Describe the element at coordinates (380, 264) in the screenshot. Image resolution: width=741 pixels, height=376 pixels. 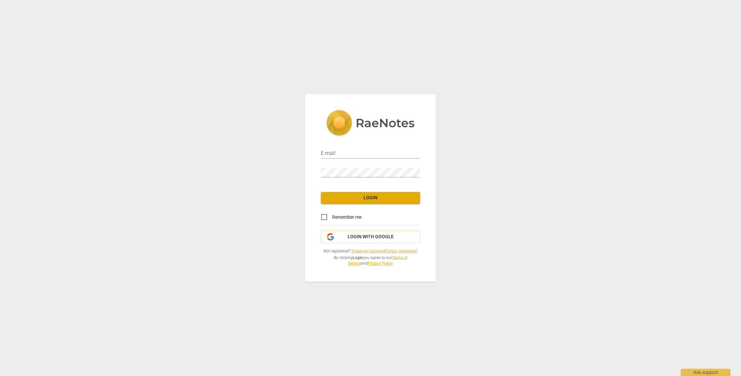
I see `a: Privacy Policy` at that location.